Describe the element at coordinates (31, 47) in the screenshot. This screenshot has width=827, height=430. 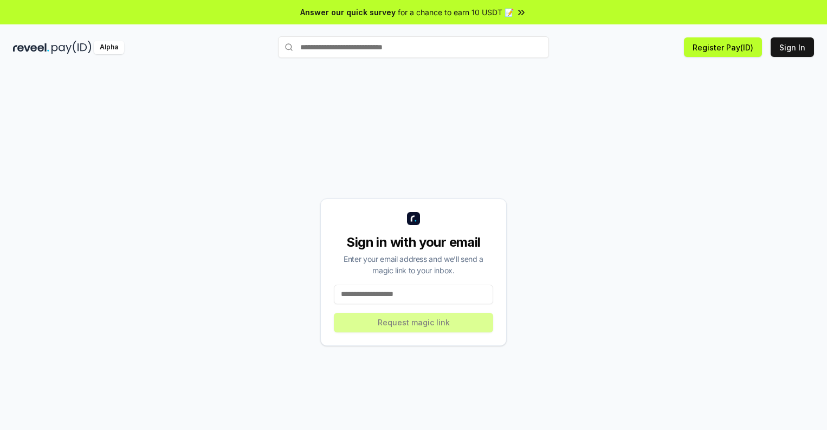
I see `img: reveel_dark` at that location.